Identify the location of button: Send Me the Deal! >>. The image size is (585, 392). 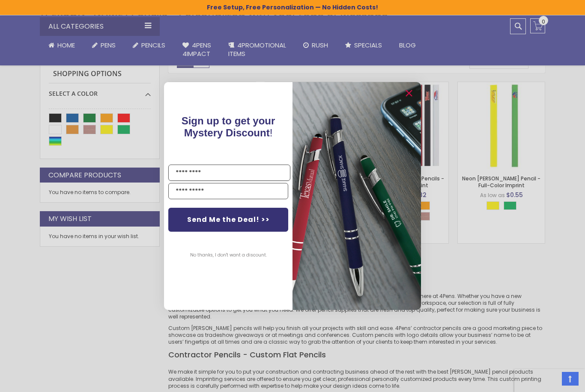
(229, 220).